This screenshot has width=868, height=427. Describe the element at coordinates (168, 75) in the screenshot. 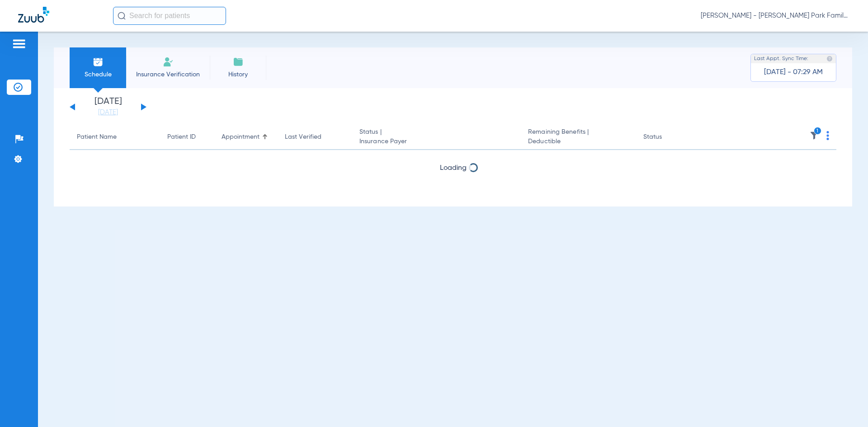

I see `span: Insurance Verification` at that location.